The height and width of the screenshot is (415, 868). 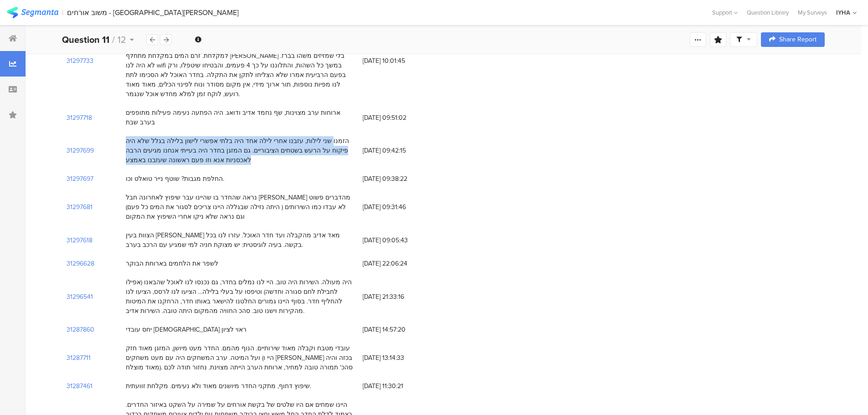 I want to click on div: עובדי מטבח וקבלה מאוד שירותיים. הנוף מהמם. החדר מעט מיושן, המזגן מאוד חזק ועל המיטה. ערב המשחקים ..., so click(x=239, y=357).